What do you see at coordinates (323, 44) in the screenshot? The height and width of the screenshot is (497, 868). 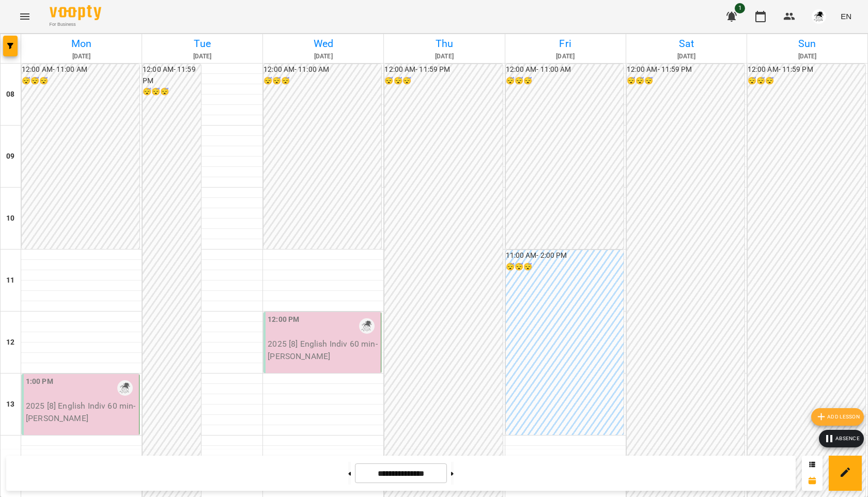 I see `h6: Wed` at bounding box center [323, 44].